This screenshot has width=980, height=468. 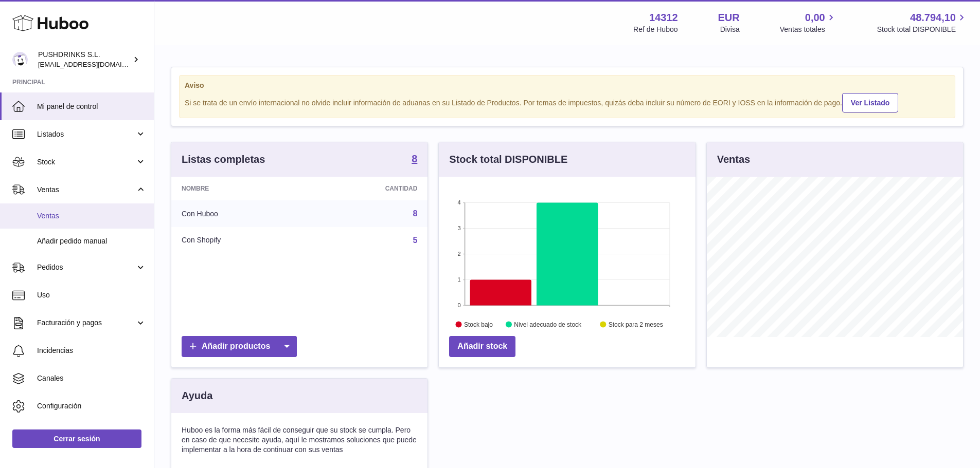 What do you see at coordinates (415, 240) in the screenshot?
I see `a: 5` at bounding box center [415, 240].